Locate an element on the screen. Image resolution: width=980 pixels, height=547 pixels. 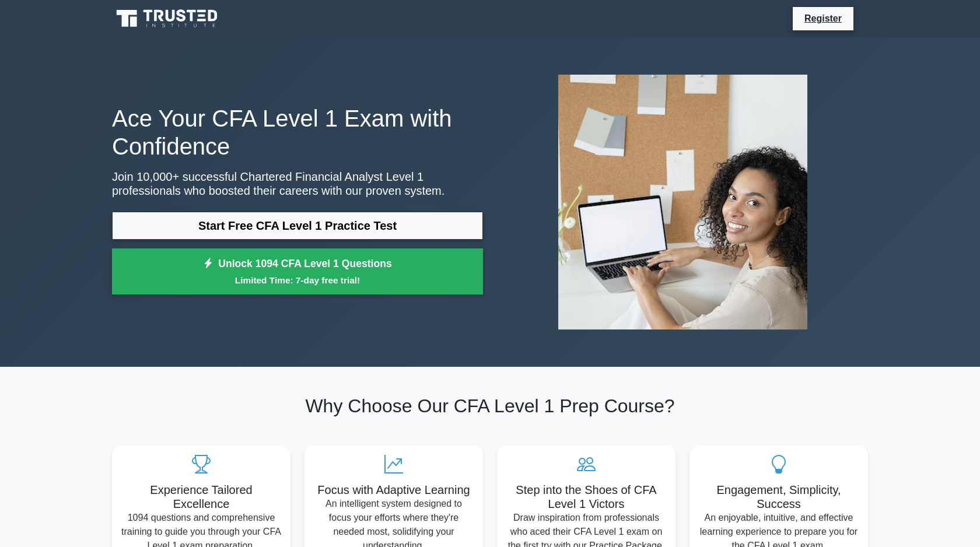
a: Unlock 1094 CFA Level 1 QuestionsLimited Time: 7-day free trial! is located at coordinates (298, 272).